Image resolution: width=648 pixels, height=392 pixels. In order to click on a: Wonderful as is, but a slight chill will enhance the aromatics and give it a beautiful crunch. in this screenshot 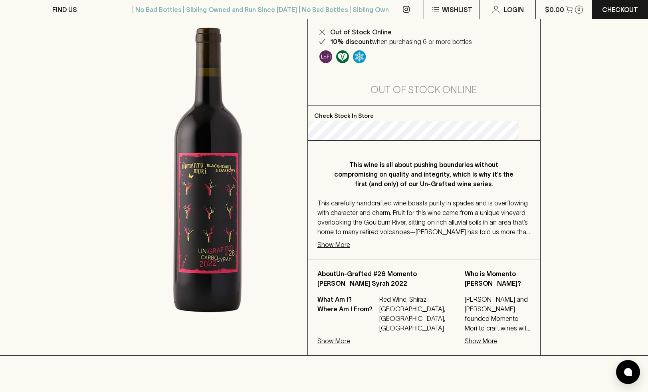, I will do `click(359, 57)`.